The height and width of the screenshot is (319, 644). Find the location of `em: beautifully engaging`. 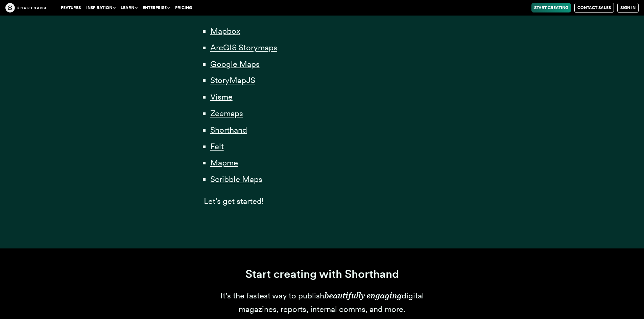

em: beautifully engaging is located at coordinates (363, 296).